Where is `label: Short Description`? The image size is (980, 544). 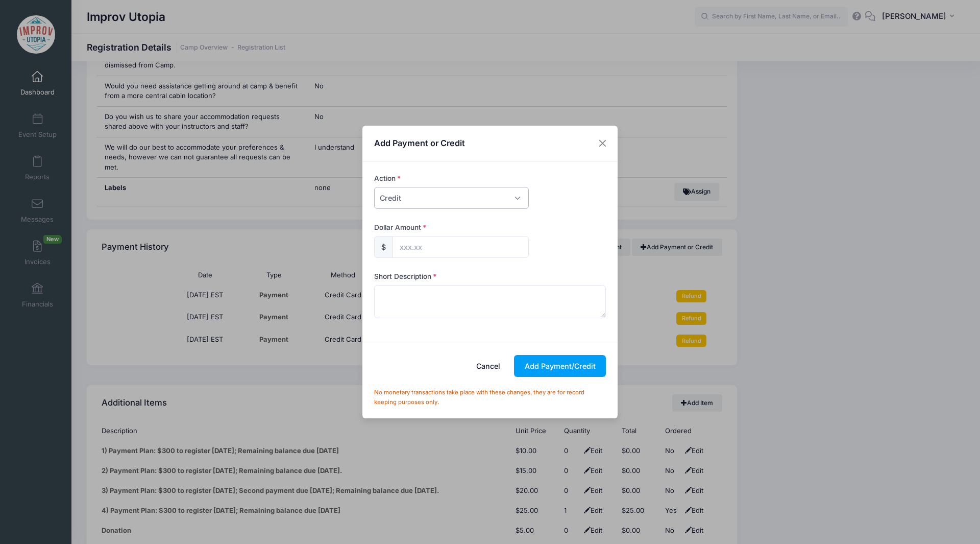 label: Short Description is located at coordinates (406, 277).